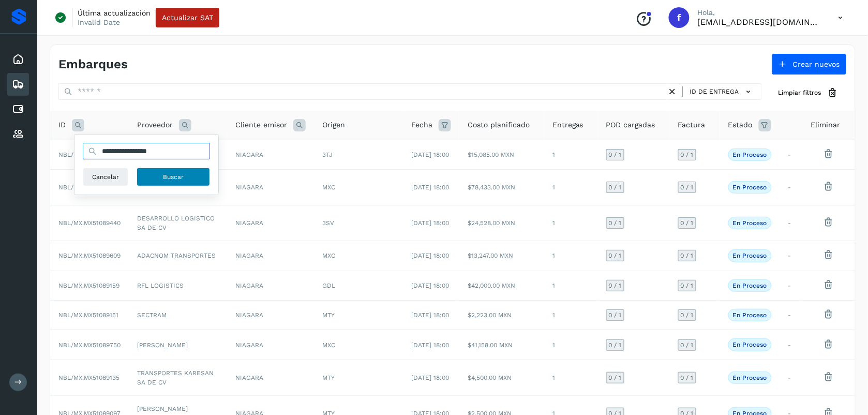  Describe the element at coordinates (499, 125) in the screenshot. I see `span: Costo planificado` at that location.